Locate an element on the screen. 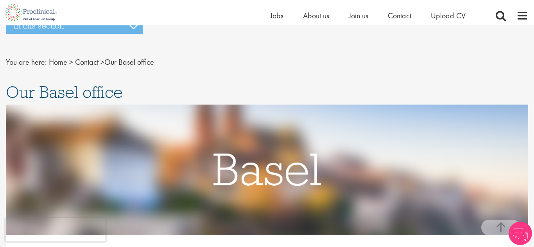 This screenshot has height=247, width=534. span: Jobs is located at coordinates (277, 16).